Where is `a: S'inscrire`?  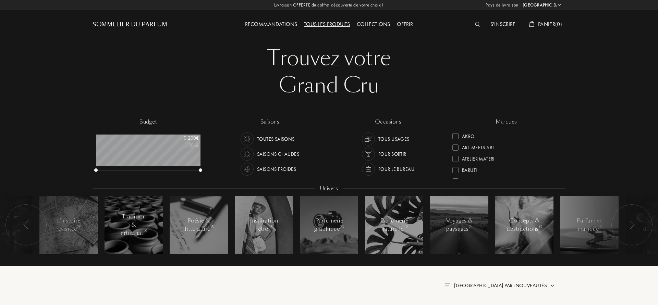
a: S'inscrire is located at coordinates (503, 24).